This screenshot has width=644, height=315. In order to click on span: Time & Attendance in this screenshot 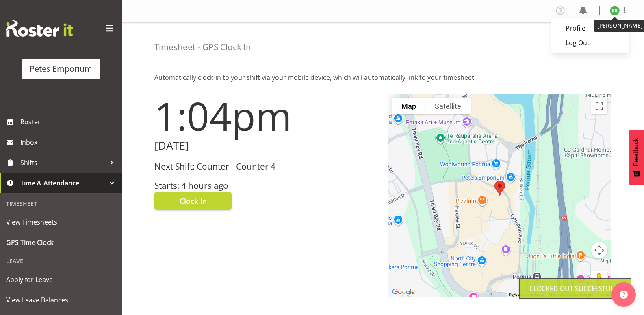, I will do `click(63, 182)`.